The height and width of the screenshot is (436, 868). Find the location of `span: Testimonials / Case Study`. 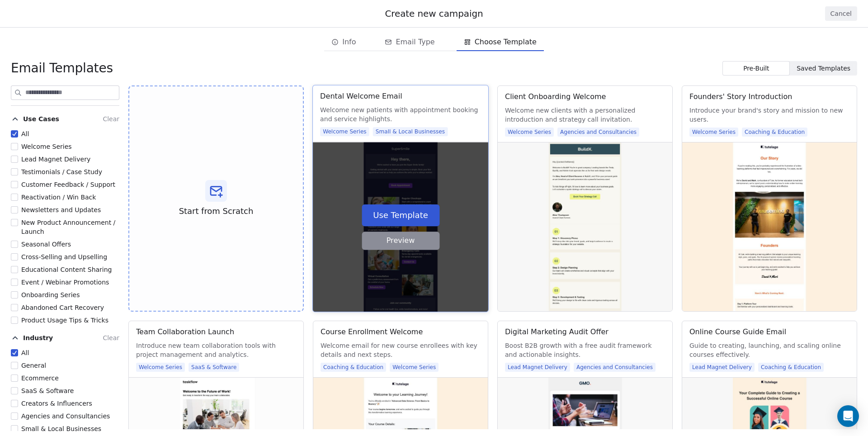

span: Testimonials / Case Study is located at coordinates (62, 172).